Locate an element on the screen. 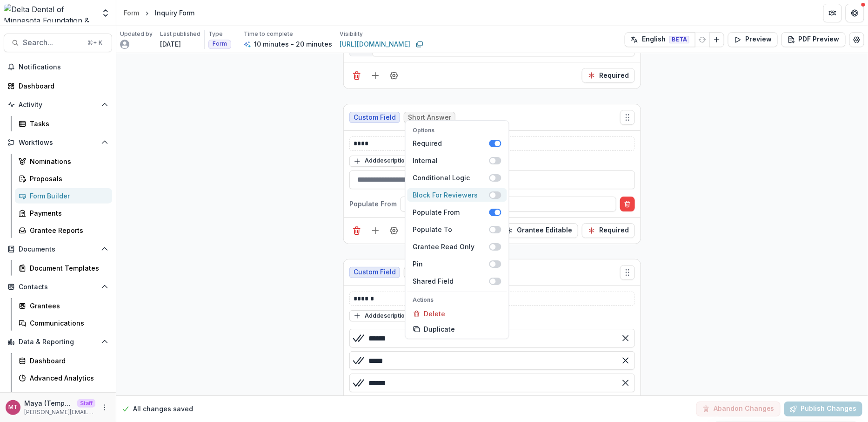  p: 10 minutes - 20 minutes is located at coordinates (293, 44).